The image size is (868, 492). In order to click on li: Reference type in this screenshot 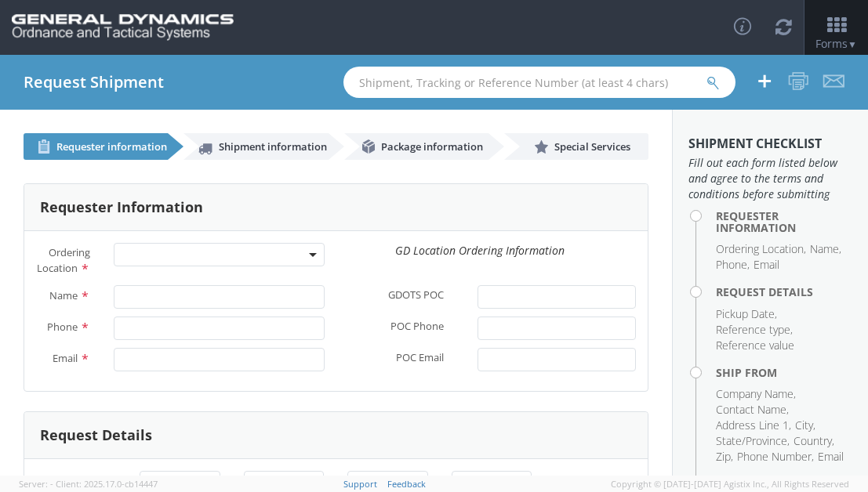, I will do `click(754, 330)`.